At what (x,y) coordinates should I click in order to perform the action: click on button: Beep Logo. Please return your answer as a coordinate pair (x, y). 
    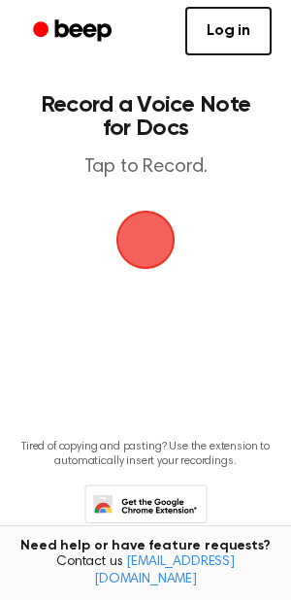
    Looking at the image, I should click on (146, 240).